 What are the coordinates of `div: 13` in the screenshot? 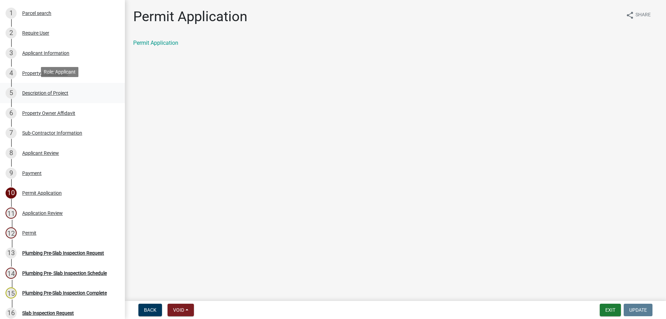 It's located at (11, 253).